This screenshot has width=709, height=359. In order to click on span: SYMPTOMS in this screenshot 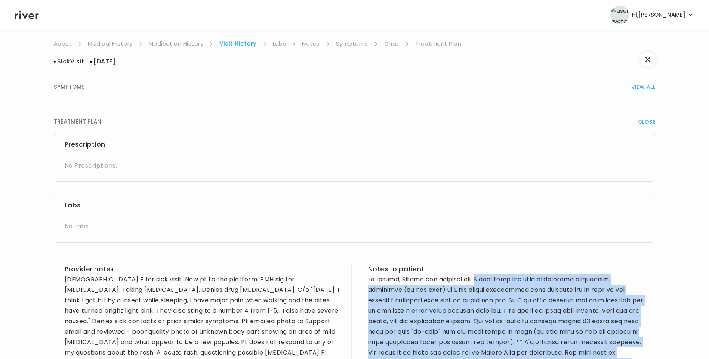, I will do `click(69, 87)`.